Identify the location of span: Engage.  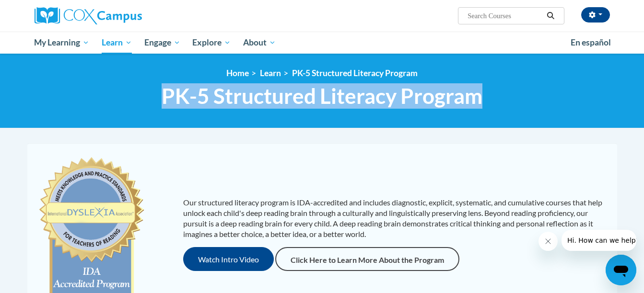
(162, 43).